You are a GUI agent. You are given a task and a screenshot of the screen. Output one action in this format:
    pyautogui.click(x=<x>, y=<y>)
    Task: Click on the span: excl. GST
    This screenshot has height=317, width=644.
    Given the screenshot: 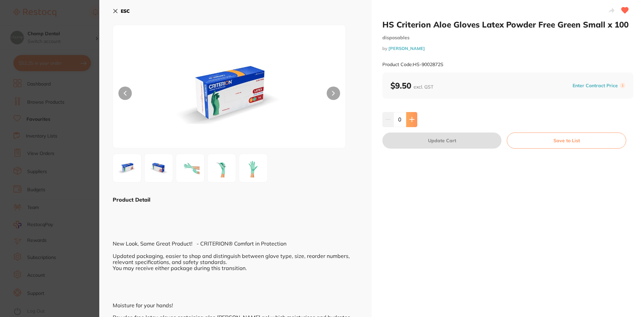 What is the action you would take?
    pyautogui.click(x=423, y=87)
    